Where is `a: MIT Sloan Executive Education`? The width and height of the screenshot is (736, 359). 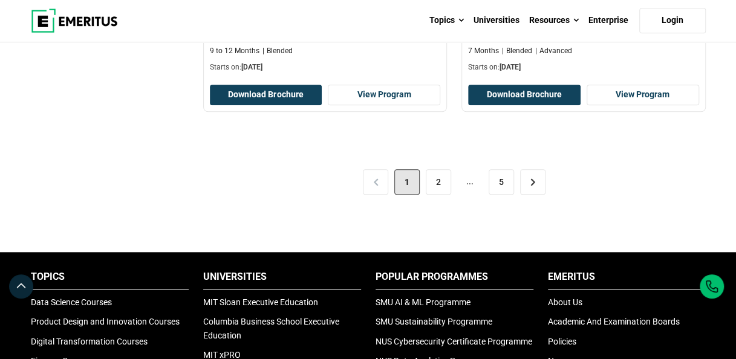 a: MIT Sloan Executive Education is located at coordinates (260, 302).